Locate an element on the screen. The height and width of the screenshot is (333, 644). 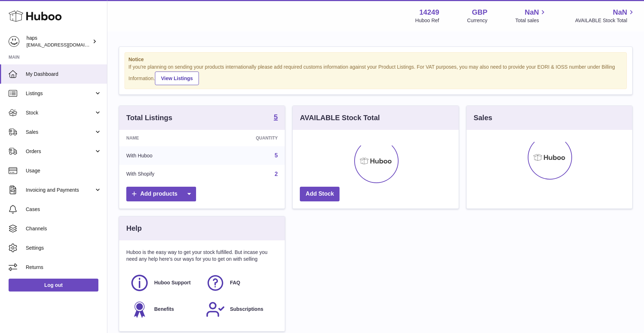
span: Subscriptions is located at coordinates (246, 309).